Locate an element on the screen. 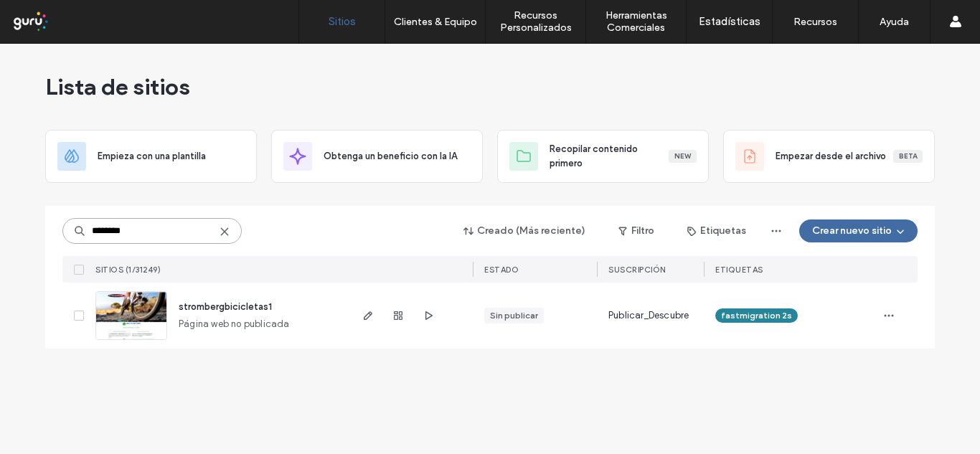 The image size is (980, 454). a: strombergbicicletas1 is located at coordinates (225, 307).